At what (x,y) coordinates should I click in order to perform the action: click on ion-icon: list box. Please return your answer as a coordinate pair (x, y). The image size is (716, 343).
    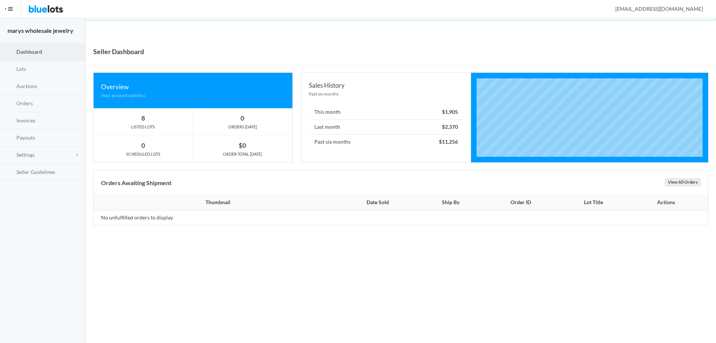
    Looking at the image, I should click on (10, 172).